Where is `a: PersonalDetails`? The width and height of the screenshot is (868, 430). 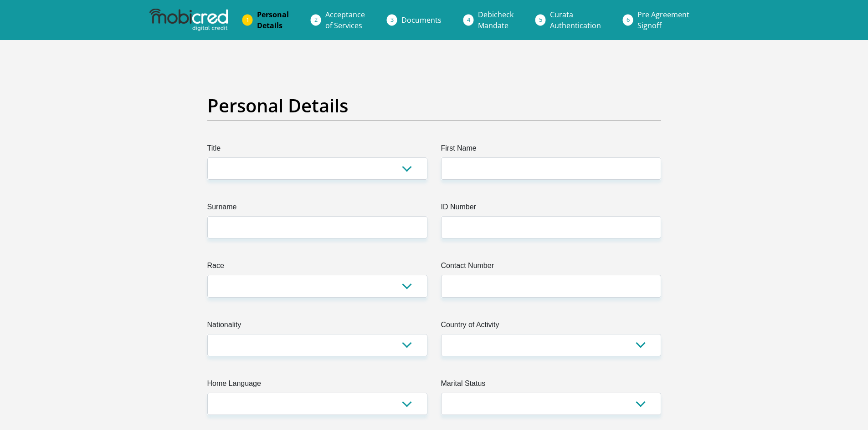
a: PersonalDetails is located at coordinates (273, 20).